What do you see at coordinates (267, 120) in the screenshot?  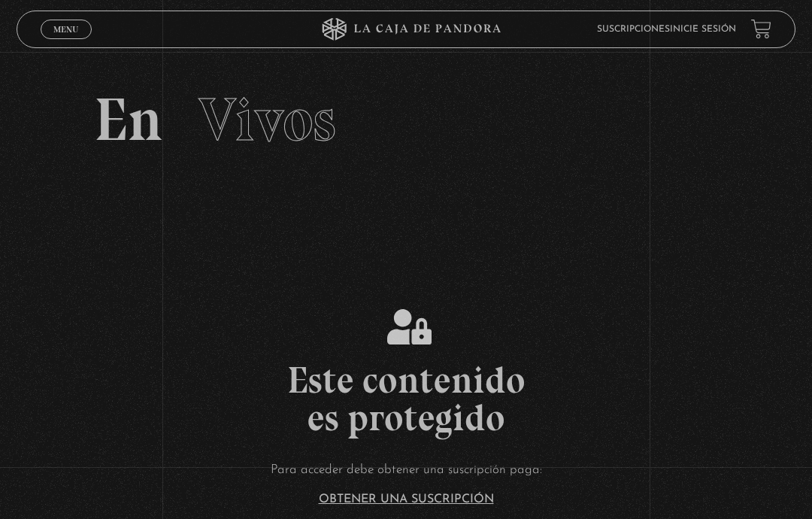 I see `span: Vivos` at bounding box center [267, 120].